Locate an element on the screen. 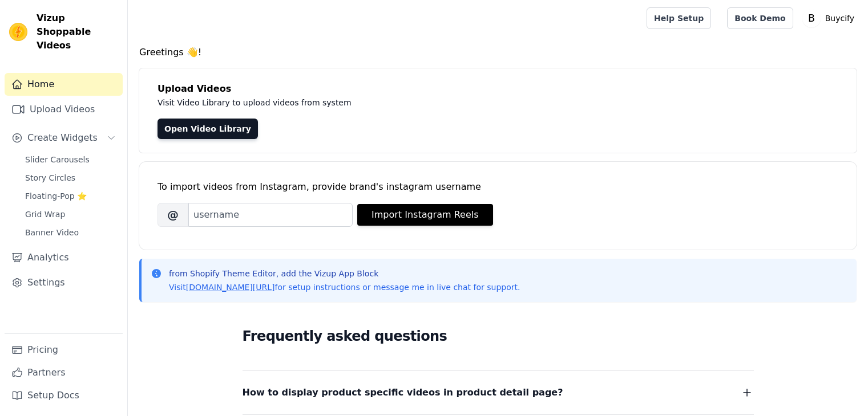  span: Slider Carousels is located at coordinates (57, 160).